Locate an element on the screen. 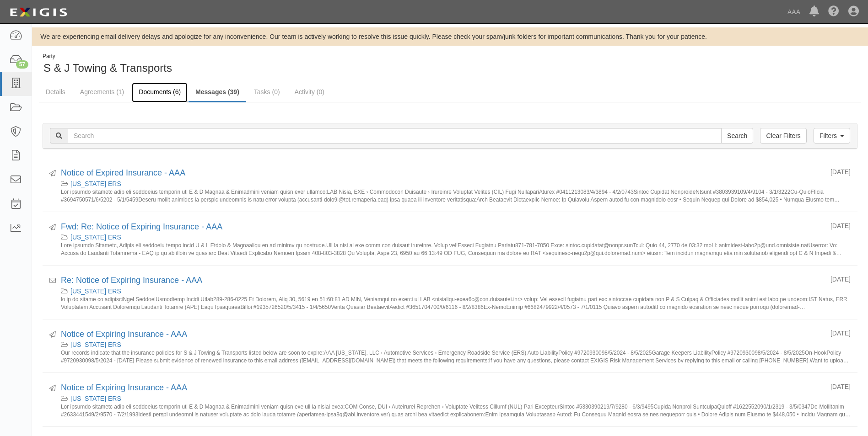 This screenshot has width=868, height=436. span: S & J Towing & Transports is located at coordinates (108, 68).